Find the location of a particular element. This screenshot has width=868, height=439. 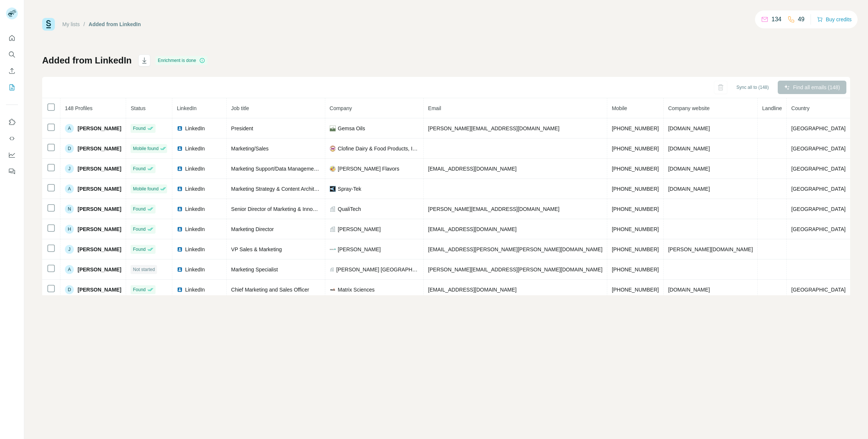

span: Country is located at coordinates (800, 108).